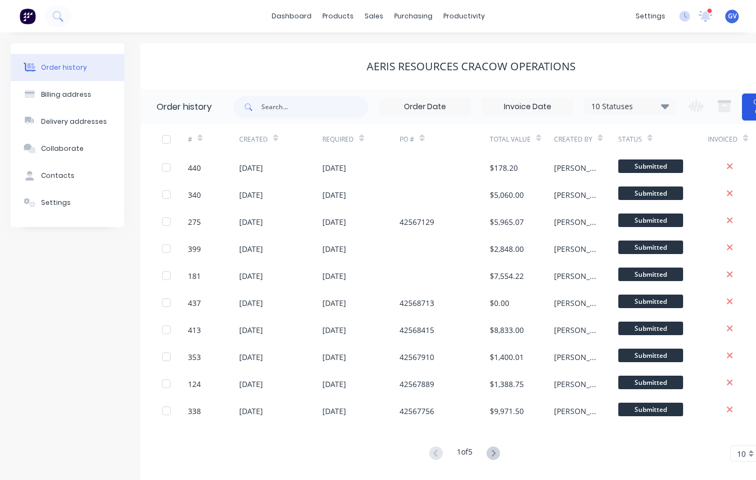 This screenshot has height=480, width=756. I want to click on button: Delivery addresses, so click(68, 122).